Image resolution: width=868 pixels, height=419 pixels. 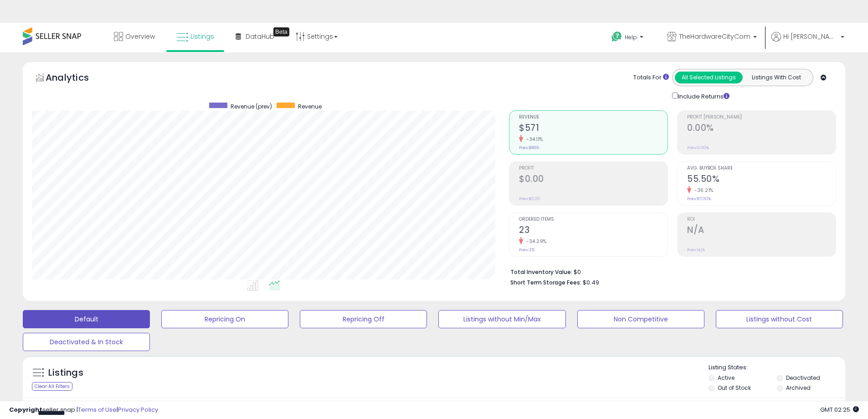 What do you see at coordinates (593, 180) in the screenshot?
I see `h2: $0.00` at bounding box center [593, 180].